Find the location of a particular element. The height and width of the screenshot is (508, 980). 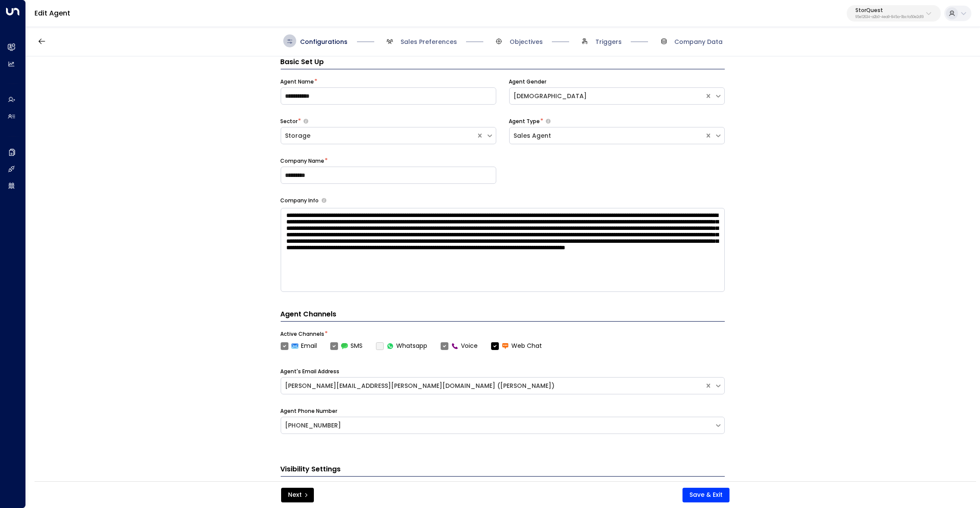

div: To activate this channel, please go to the Integrations page is located at coordinates (402, 346).